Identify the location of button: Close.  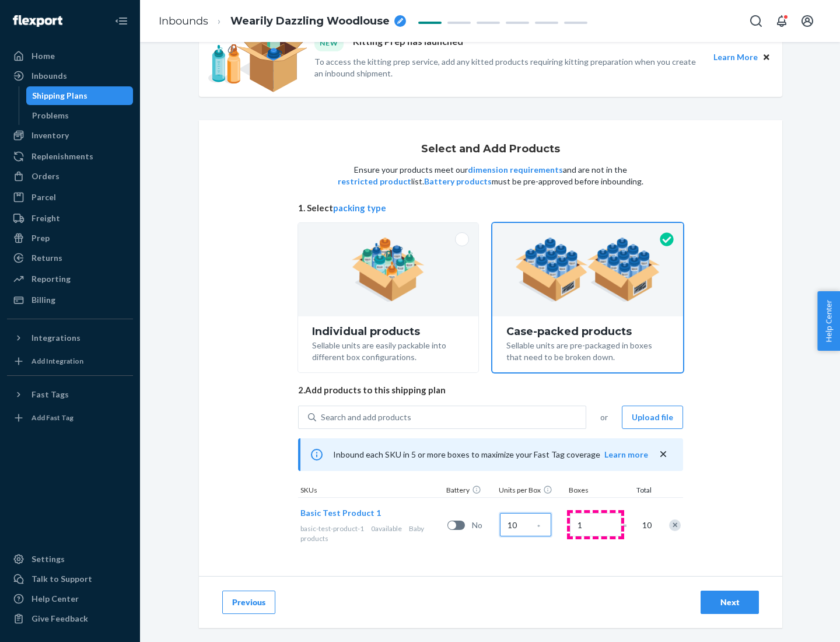
(766, 57).